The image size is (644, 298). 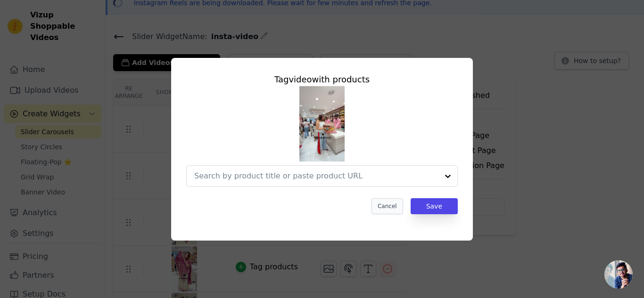 I want to click on button: Cancel, so click(x=387, y=206).